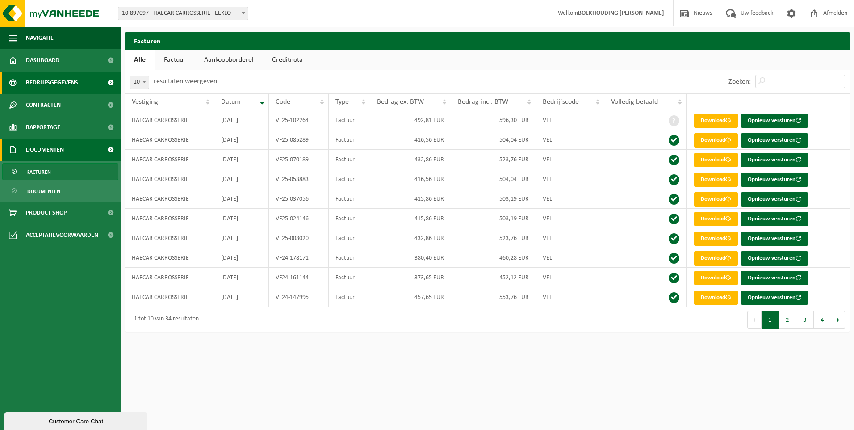 The height and width of the screenshot is (430, 854). Describe the element at coordinates (299, 277) in the screenshot. I see `td: VF24-161144` at that location.